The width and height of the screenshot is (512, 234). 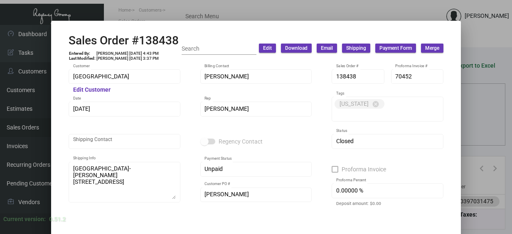 I want to click on span: Regency Contact, so click(x=241, y=142).